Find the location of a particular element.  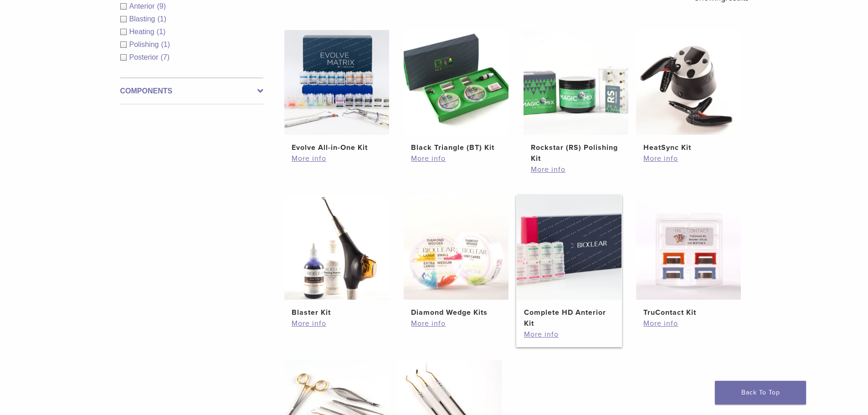

h2: Evolve All-in-One Kit is located at coordinates (337, 148).